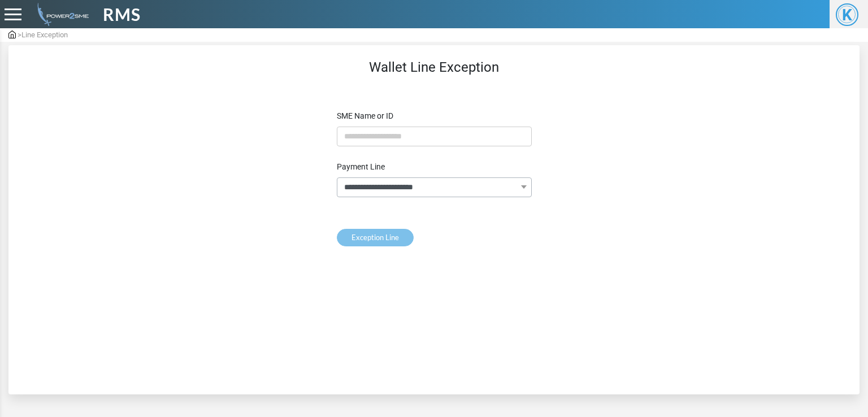  Describe the element at coordinates (847, 14) in the screenshot. I see `span: K` at that location.